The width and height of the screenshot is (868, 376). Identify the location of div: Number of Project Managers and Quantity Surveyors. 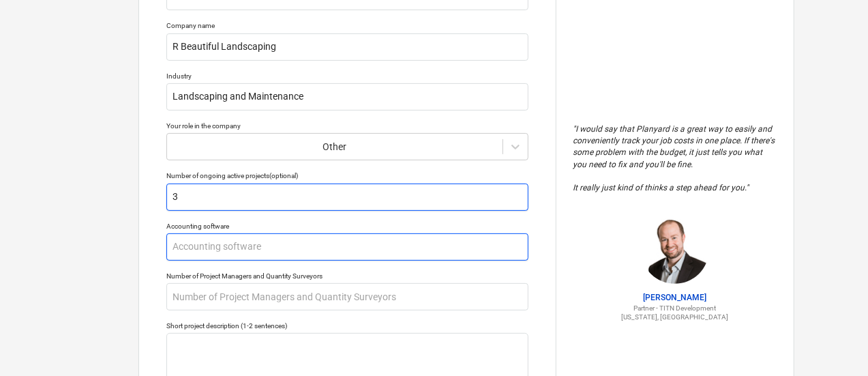
(347, 275).